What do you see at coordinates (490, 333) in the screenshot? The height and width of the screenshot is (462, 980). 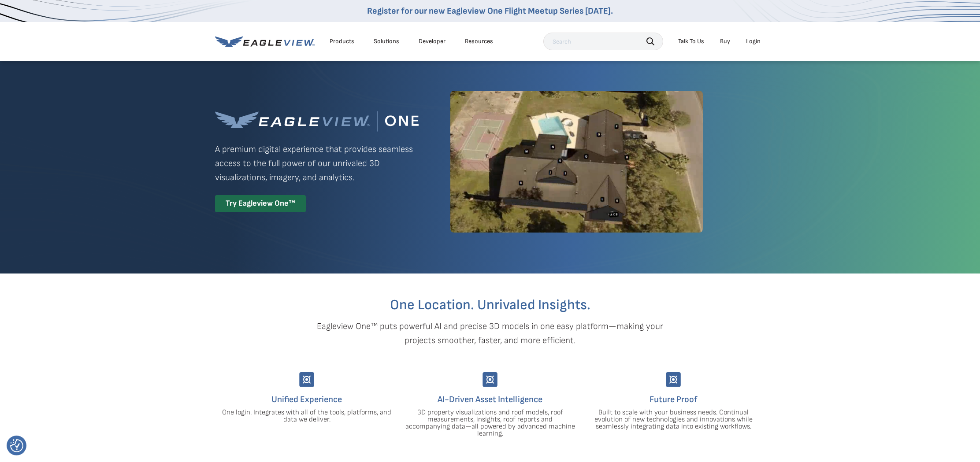 I see `p: Eagleview One™ puts powerful AI and precise 3D models in one easy platform—making your projects s...` at bounding box center [490, 333].